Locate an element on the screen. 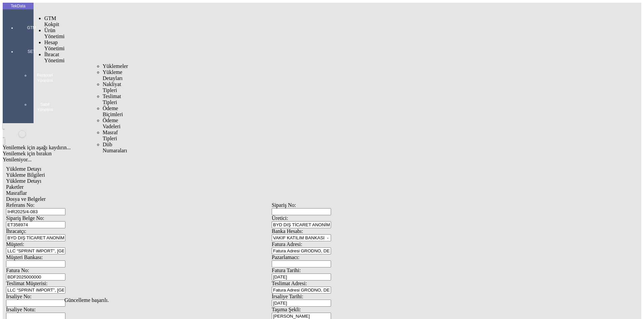  span: Banka Hesabı: is located at coordinates (288, 231).